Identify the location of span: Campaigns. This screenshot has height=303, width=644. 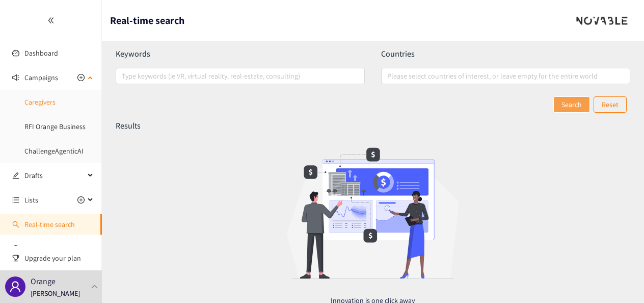
(42, 78).